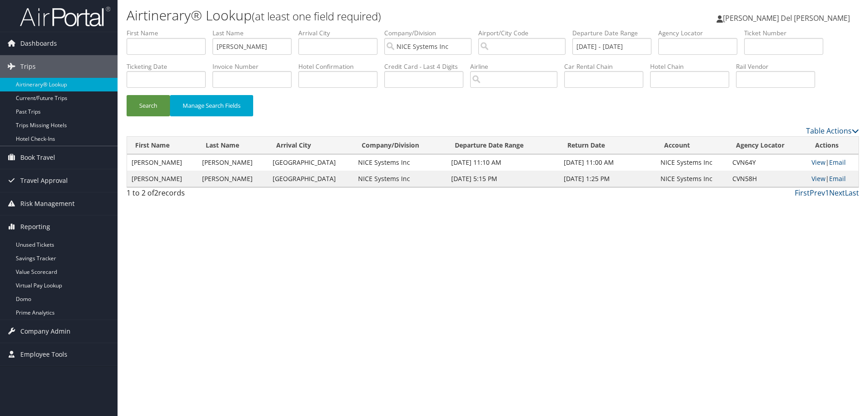 Image resolution: width=868 pixels, height=416 pixels. I want to click on label: Hotel Confirmation, so click(342, 66).